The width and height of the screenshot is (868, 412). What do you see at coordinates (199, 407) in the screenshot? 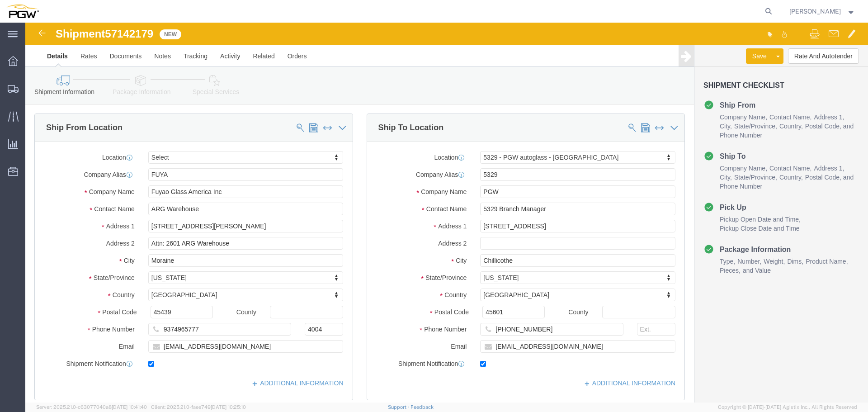
I see `span: Client: 2025.21.0-faee749` at bounding box center [199, 407].